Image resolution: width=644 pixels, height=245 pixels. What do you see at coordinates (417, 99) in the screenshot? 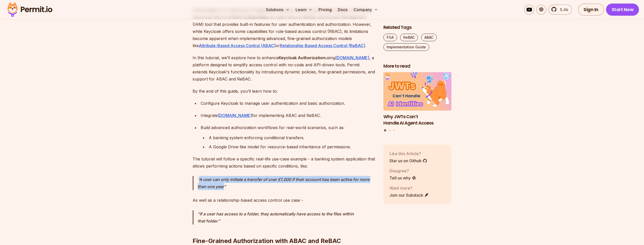
I see `li: 1 of 3` at bounding box center [417, 99].